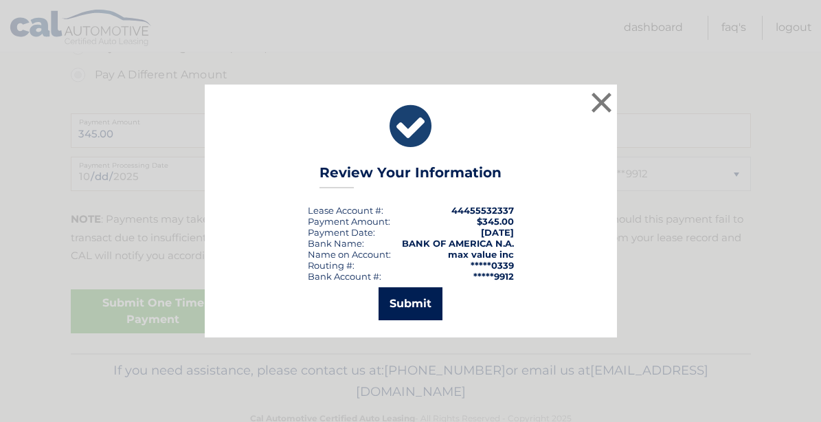 This screenshot has height=422, width=821. I want to click on div: Lease Account #:, so click(345, 210).